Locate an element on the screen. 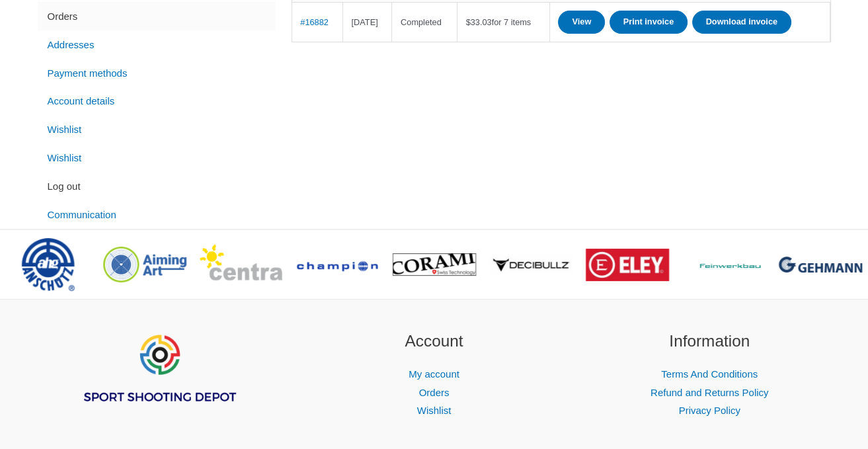 The width and height of the screenshot is (868, 449). td: for 7 items is located at coordinates (504, 21).